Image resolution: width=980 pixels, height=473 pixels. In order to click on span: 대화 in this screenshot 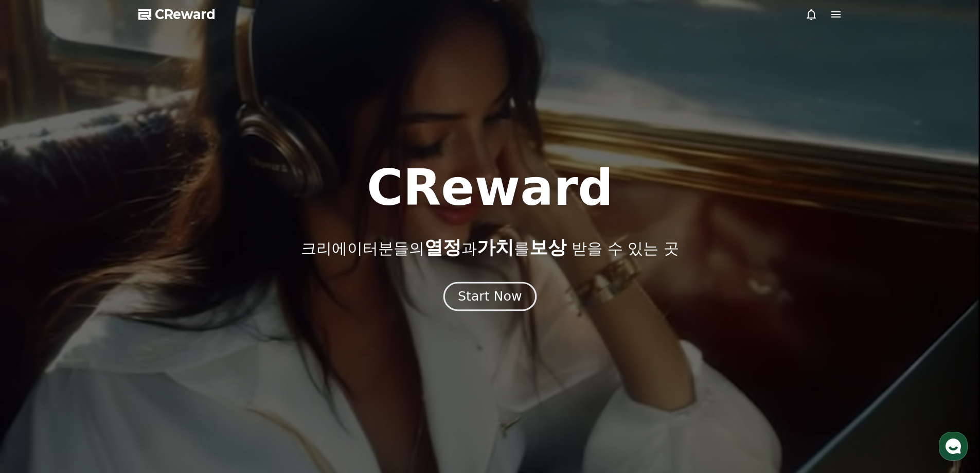, I will do `click(100, 346)`.